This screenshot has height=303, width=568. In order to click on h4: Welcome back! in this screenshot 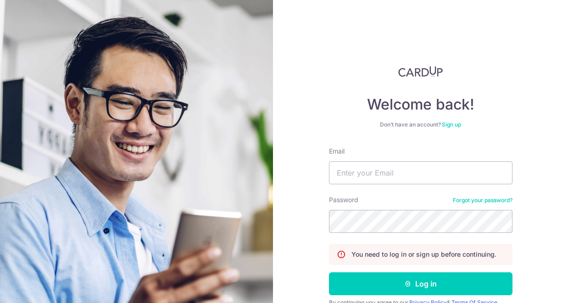, I will do `click(420, 105)`.